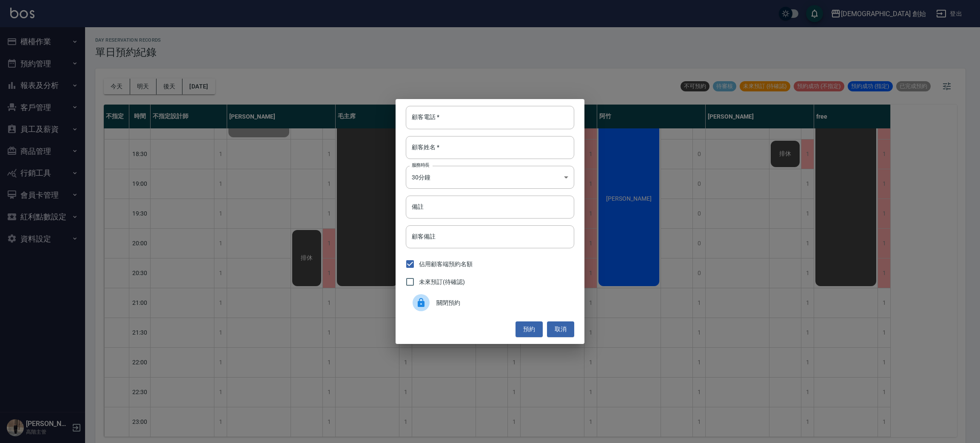 The height and width of the screenshot is (443, 980). Describe the element at coordinates (421, 165) in the screenshot. I see `label: 服務時長` at that location.